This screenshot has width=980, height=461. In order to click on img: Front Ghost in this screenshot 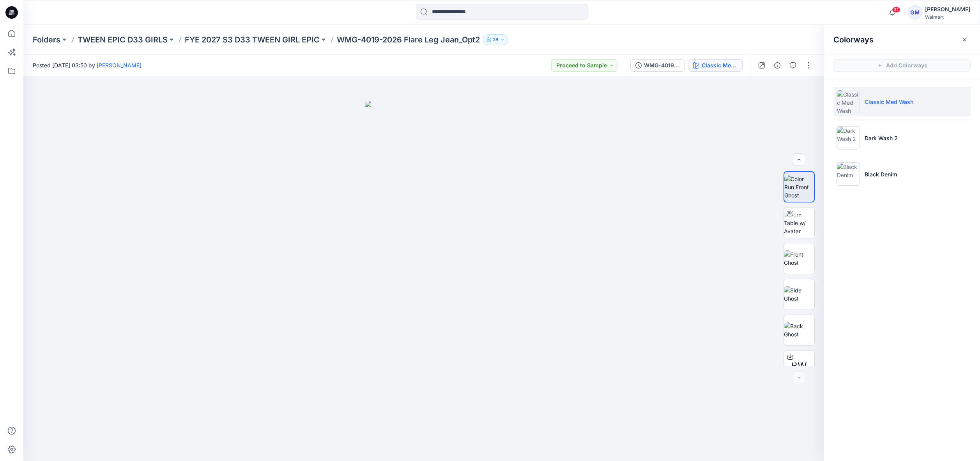, I will do `click(799, 258)`.